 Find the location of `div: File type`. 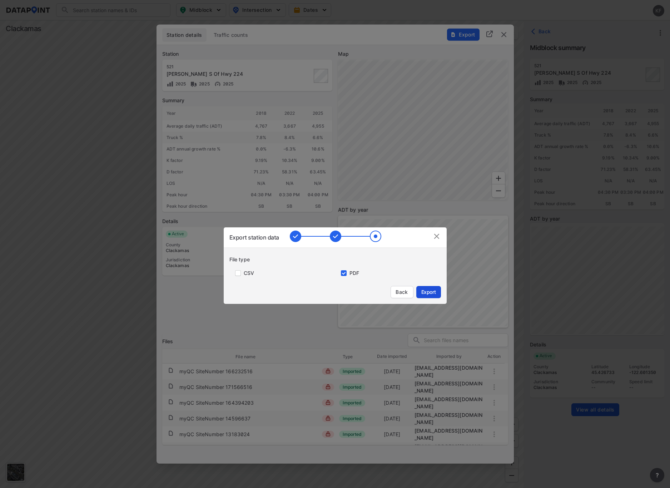

div: File type is located at coordinates (338, 259).